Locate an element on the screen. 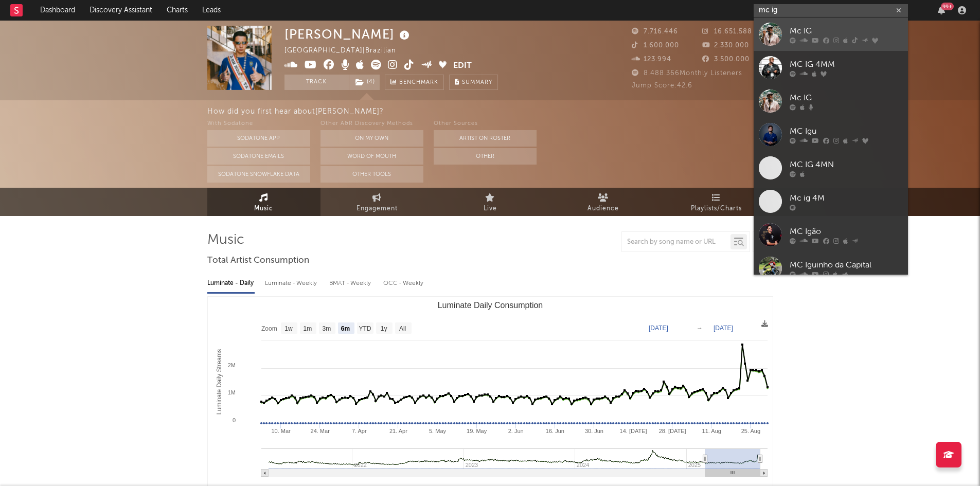 The width and height of the screenshot is (980, 486). div: MC IG 4MM is located at coordinates (846, 64).